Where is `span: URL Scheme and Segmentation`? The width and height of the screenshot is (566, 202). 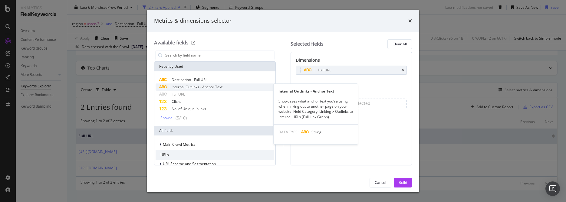
span: URL Scheme and Segmentation is located at coordinates (189, 164).